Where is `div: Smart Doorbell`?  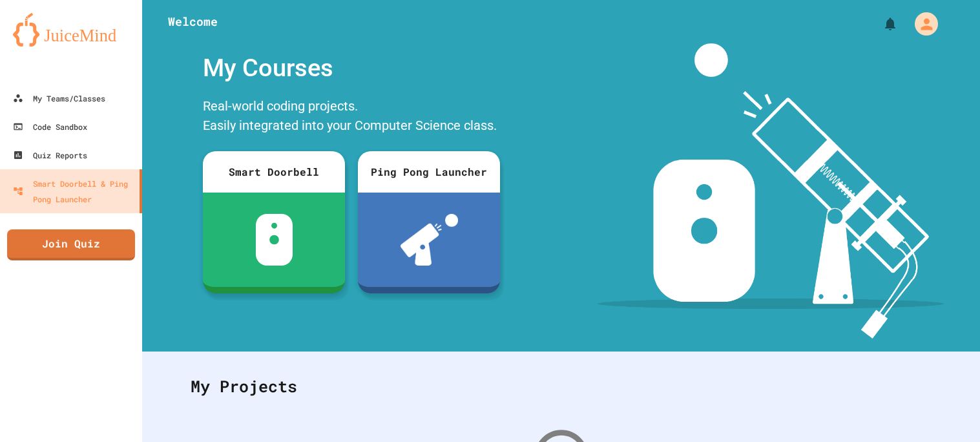 div: Smart Doorbell is located at coordinates (274, 172).